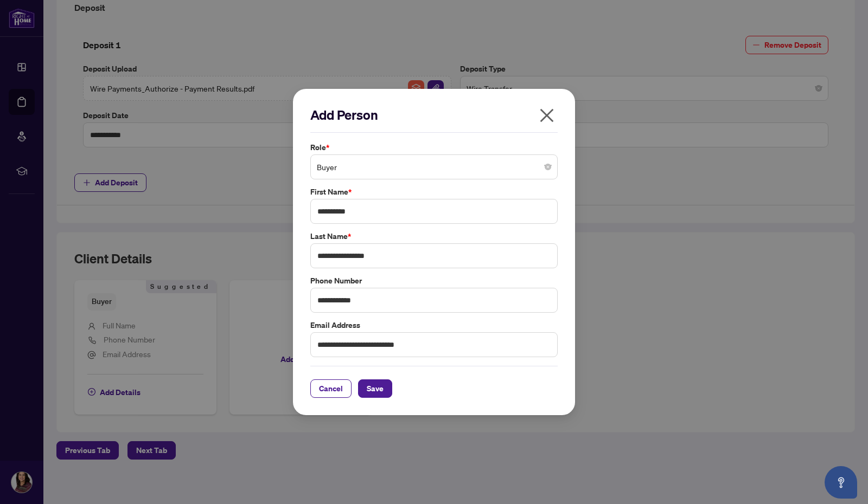 The image size is (868, 504). Describe the element at coordinates (434, 192) in the screenshot. I see `label: First Name` at that location.